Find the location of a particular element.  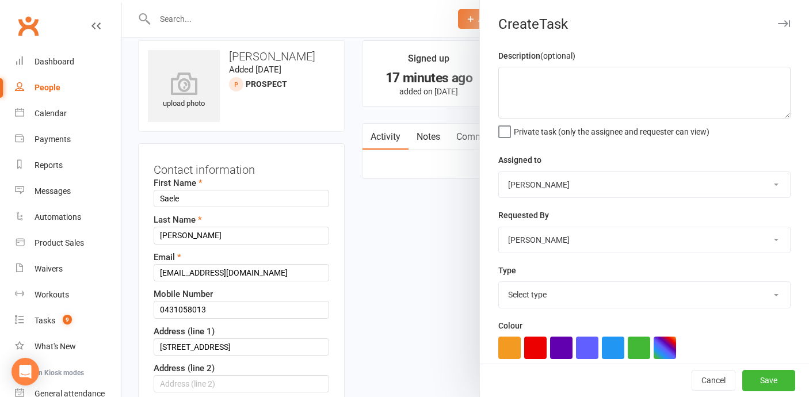

a: Payments is located at coordinates (68, 139).